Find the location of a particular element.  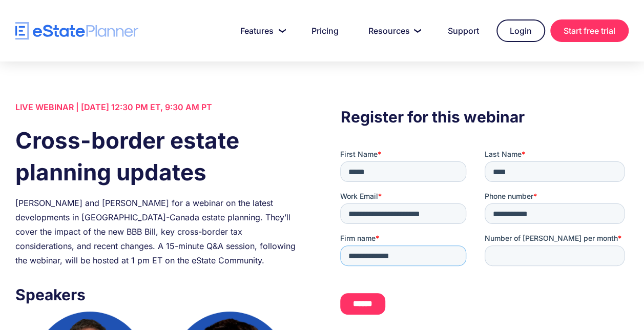

span: Last Name is located at coordinates (163, 5).